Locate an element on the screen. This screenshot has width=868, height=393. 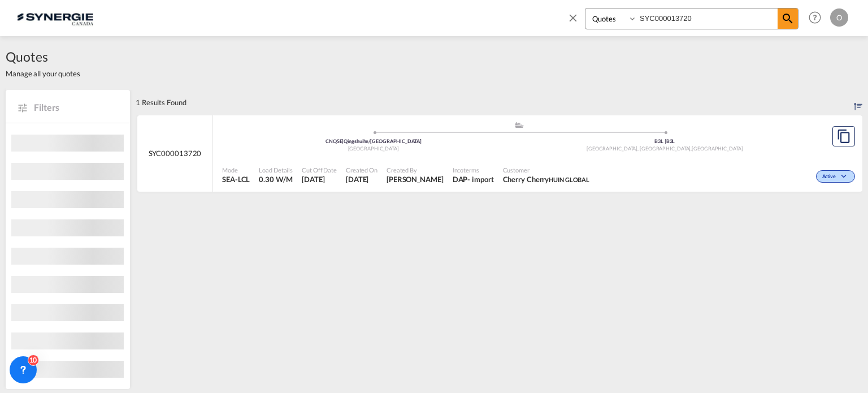
div: - import is located at coordinates (480, 180).